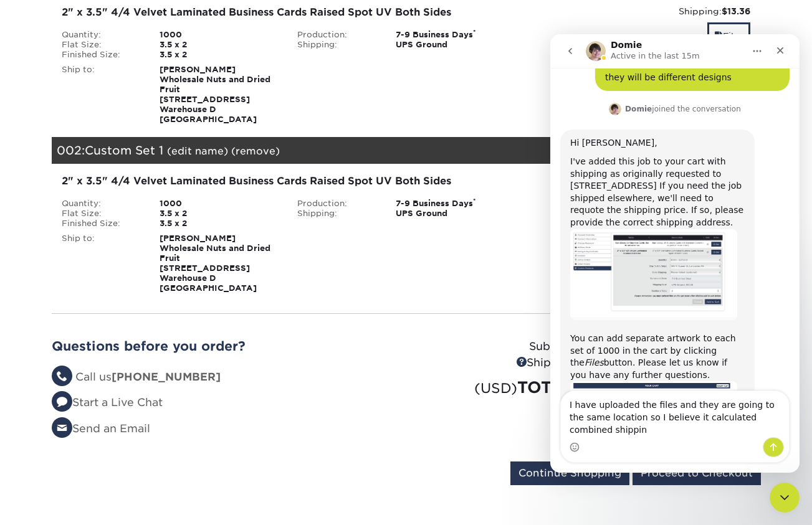 This screenshot has width=812, height=525. What do you see at coordinates (105, 22) in the screenshot?
I see `p: Active in the last 15m` at bounding box center [105, 22].